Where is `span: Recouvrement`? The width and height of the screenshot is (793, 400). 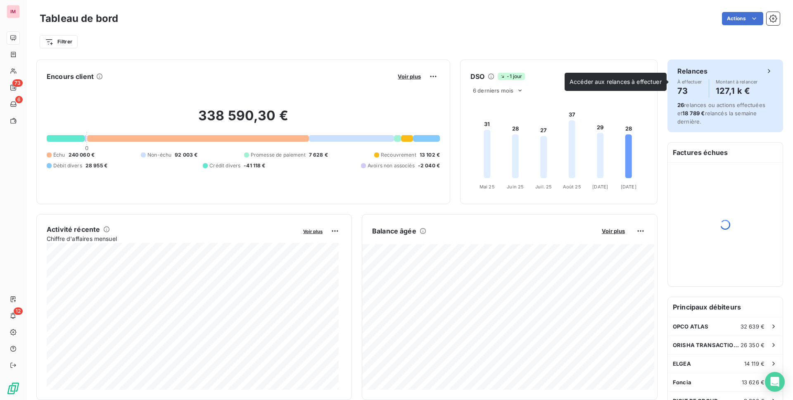
span: Recouvrement is located at coordinates (399, 155).